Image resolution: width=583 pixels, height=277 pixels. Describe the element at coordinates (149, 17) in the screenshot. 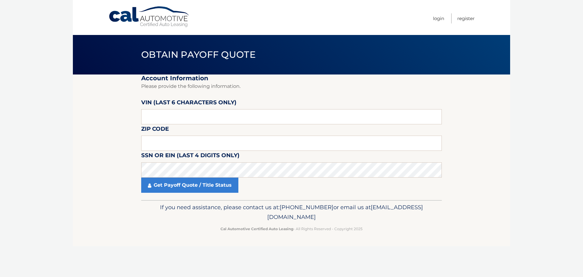

I see `a: Cal Automotive` at that location.